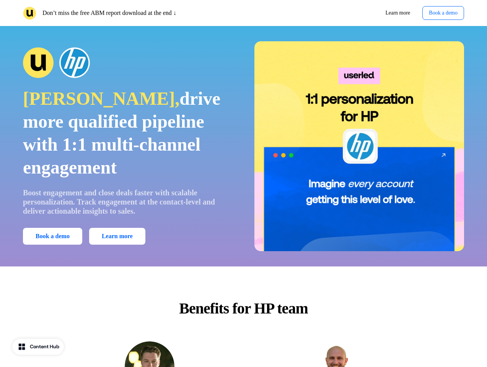 Image resolution: width=487 pixels, height=367 pixels. What do you see at coordinates (243, 309) in the screenshot?
I see `p: Benefits for HP team` at bounding box center [243, 309].